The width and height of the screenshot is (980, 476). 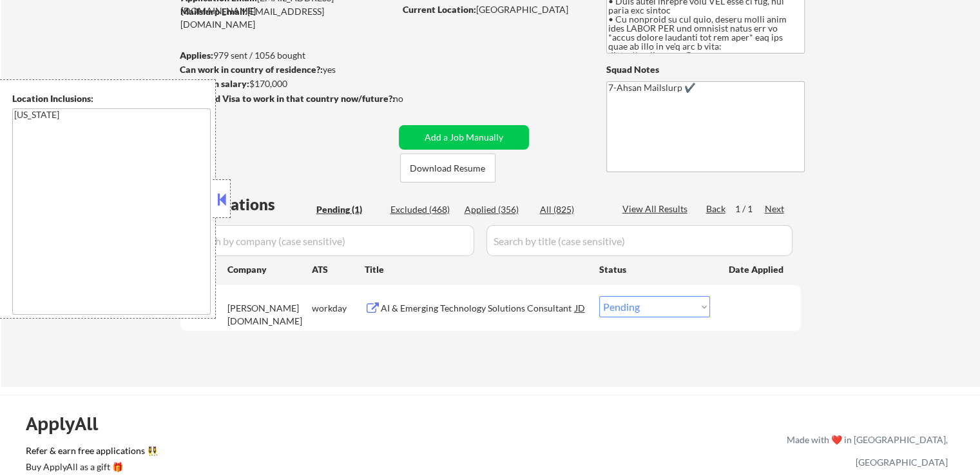 What do you see at coordinates (750, 209) in the screenshot?
I see `div: 1 / 1` at bounding box center [750, 209].